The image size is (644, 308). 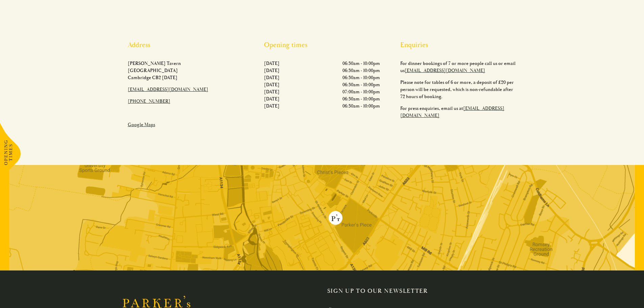 What do you see at coordinates (458, 67) in the screenshot?
I see `p: For dinner bookings of 7 or more people call us or email us` at bounding box center [458, 67].